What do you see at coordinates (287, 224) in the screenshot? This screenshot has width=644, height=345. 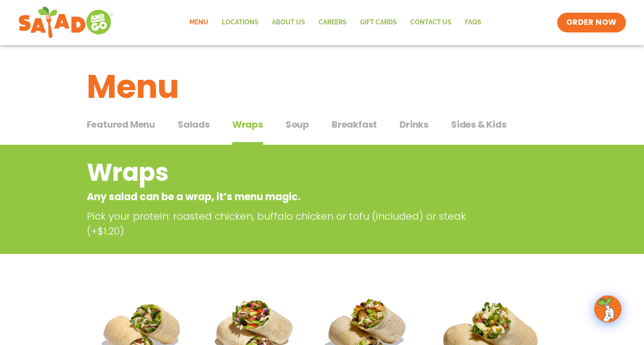 I see `p: Pick your protein: roasted chicken, buffalo chicken or tofu (included) or steak (+$1.20)` at bounding box center [287, 224].